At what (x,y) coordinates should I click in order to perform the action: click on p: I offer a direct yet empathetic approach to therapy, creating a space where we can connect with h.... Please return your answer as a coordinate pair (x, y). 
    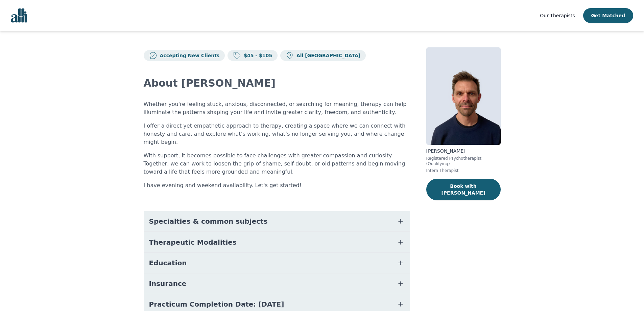
    Looking at the image, I should click on (277, 134).